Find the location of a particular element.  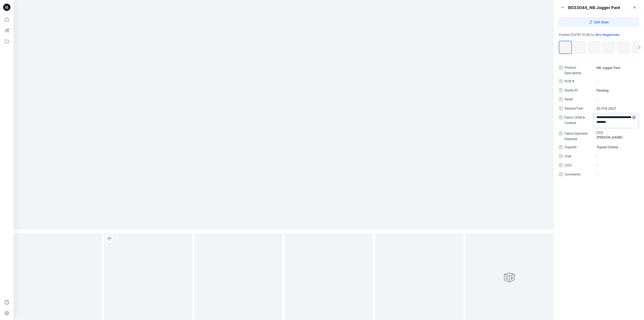

span: Comments is located at coordinates (578, 175).